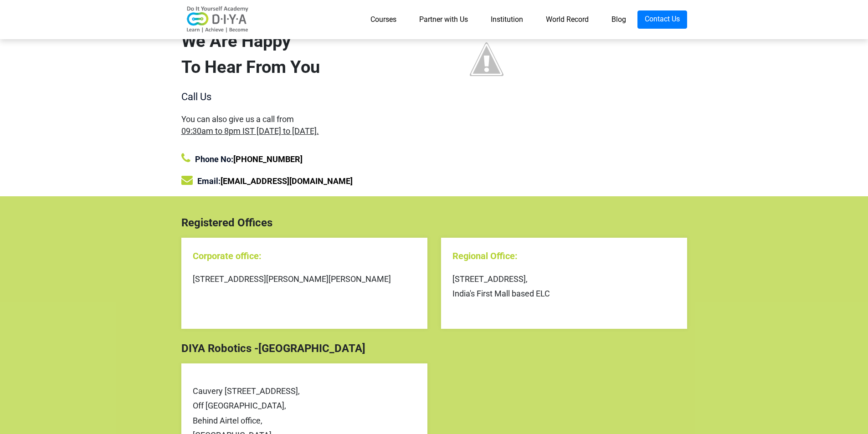 Image resolution: width=868 pixels, height=434 pixels. I want to click on div: Registered Offices, so click(434, 223).